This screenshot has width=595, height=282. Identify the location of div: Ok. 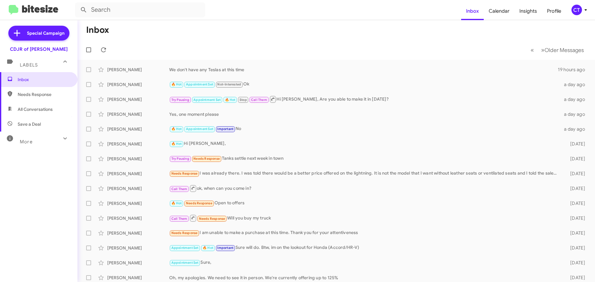
(365, 84).